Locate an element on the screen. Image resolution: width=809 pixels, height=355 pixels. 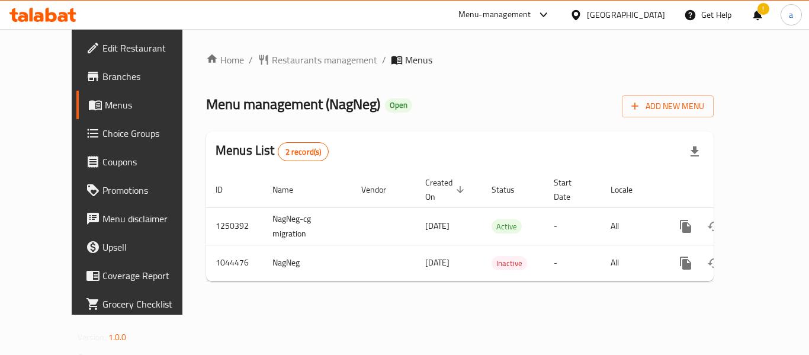
span: Choice Groups is located at coordinates (150, 133).